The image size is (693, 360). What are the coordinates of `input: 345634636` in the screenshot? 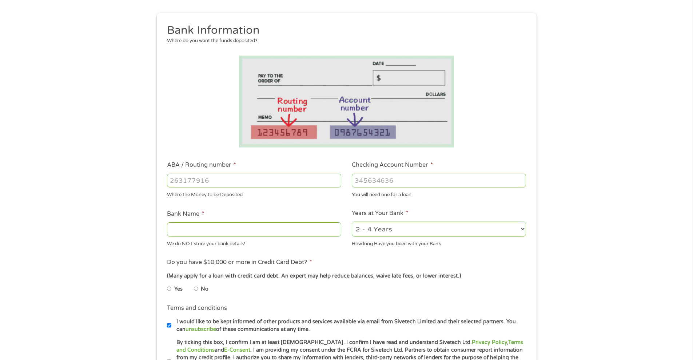 It's located at (439, 181).